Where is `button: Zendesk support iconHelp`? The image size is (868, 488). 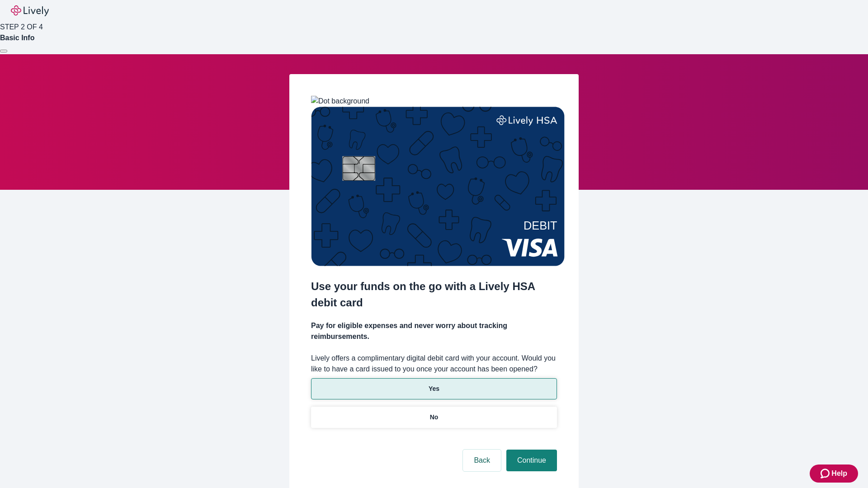 button: Zendesk support iconHelp is located at coordinates (834, 474).